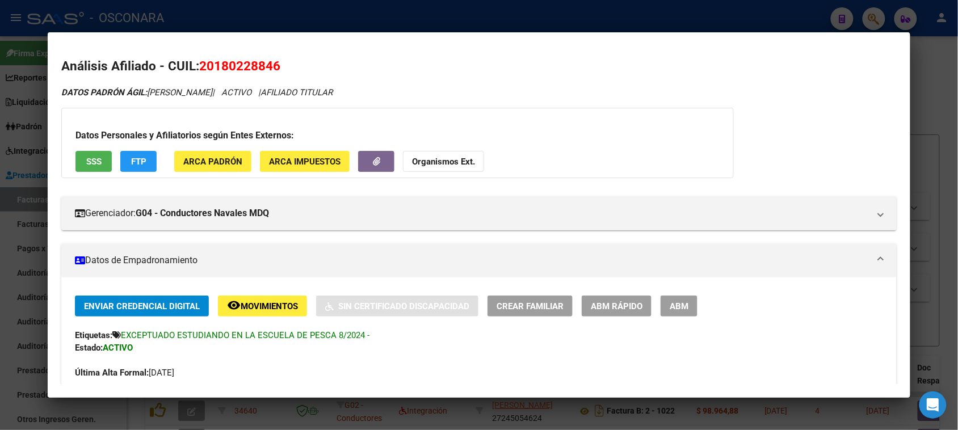 The width and height of the screenshot is (958, 430). Describe the element at coordinates (94, 162) in the screenshot. I see `span: SSS` at that location.